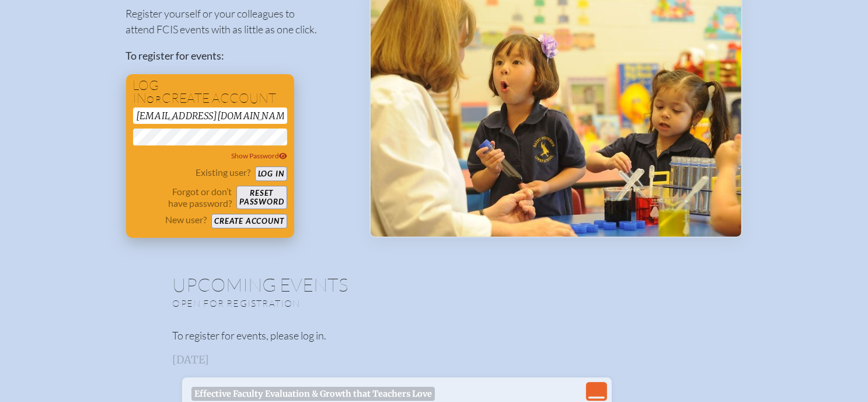  What do you see at coordinates (435, 285) in the screenshot?
I see `h1: Upcoming Events` at bounding box center [435, 285].